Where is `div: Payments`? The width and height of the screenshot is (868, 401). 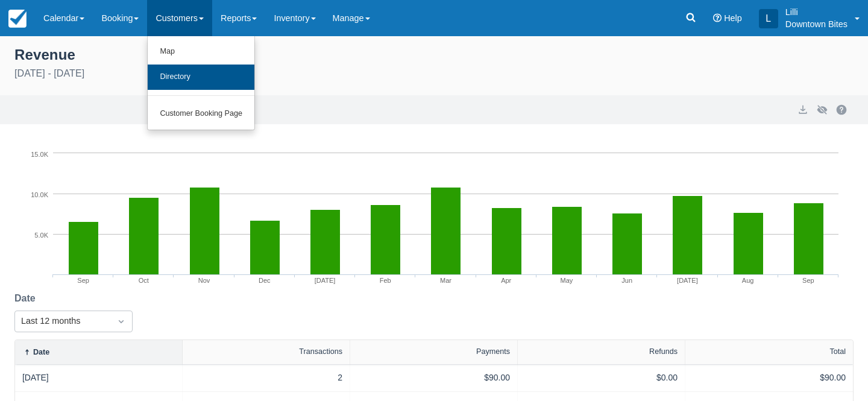 div: Payments is located at coordinates (493, 352).